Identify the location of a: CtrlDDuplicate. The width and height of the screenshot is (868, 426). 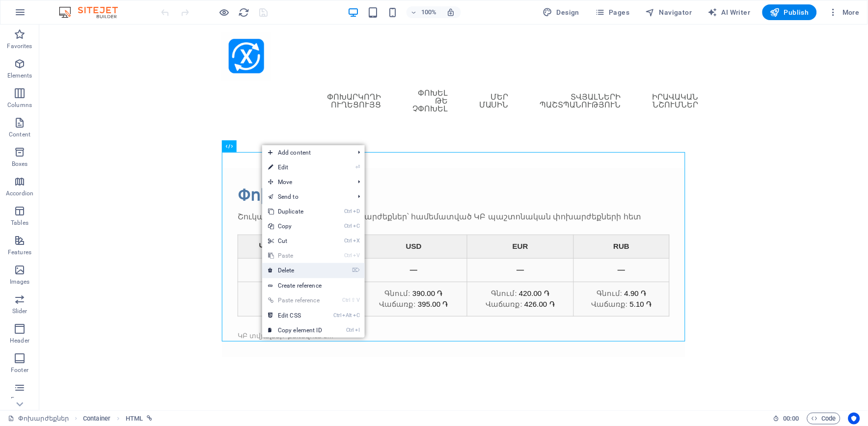
(295, 212).